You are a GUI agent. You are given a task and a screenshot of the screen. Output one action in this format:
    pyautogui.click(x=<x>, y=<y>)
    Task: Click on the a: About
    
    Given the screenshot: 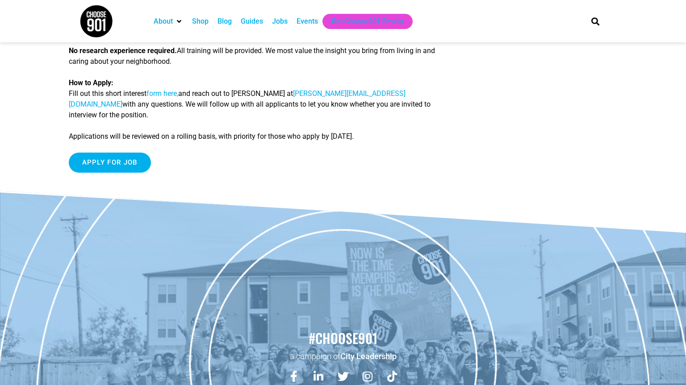 What is the action you would take?
    pyautogui.click(x=163, y=21)
    